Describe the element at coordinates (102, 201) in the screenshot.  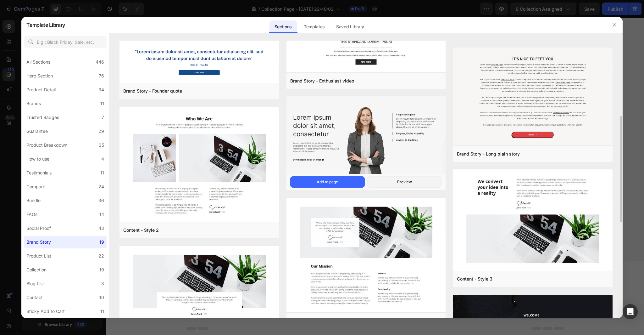
I see `div: 36` at that location.